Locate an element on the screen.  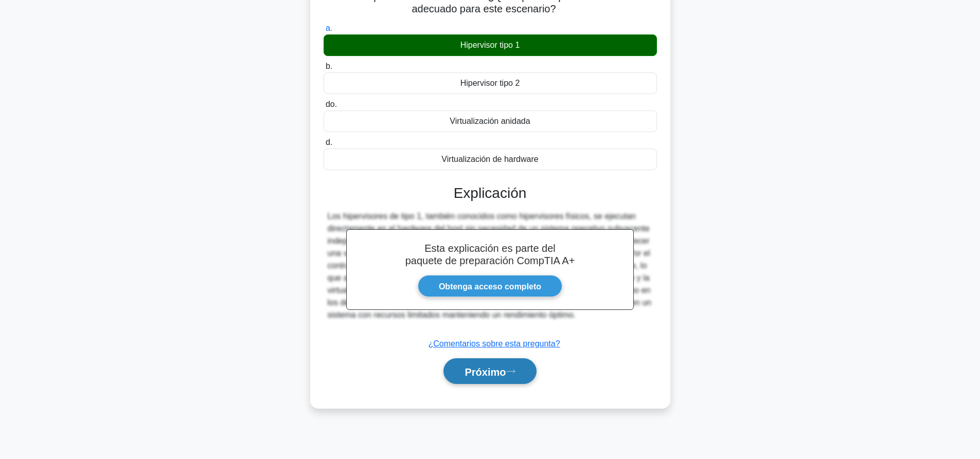
font: Virtualización anidada is located at coordinates (490, 120).